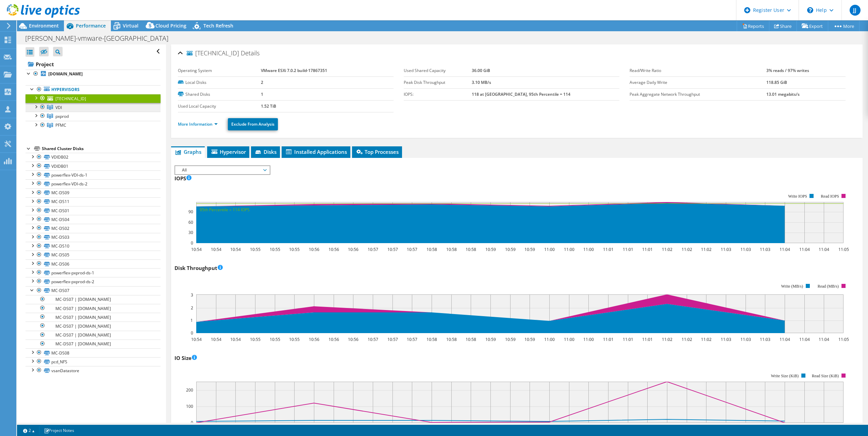 This screenshot has width=868, height=436. Describe the element at coordinates (220, 82) in the screenshot. I see `label: Local Disks` at that location.